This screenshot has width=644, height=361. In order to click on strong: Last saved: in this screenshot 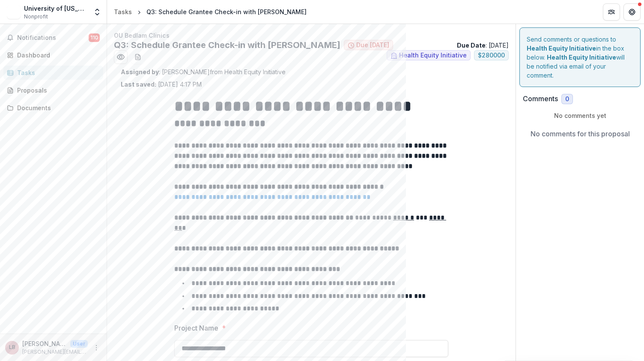, I will do `click(138, 84)`.